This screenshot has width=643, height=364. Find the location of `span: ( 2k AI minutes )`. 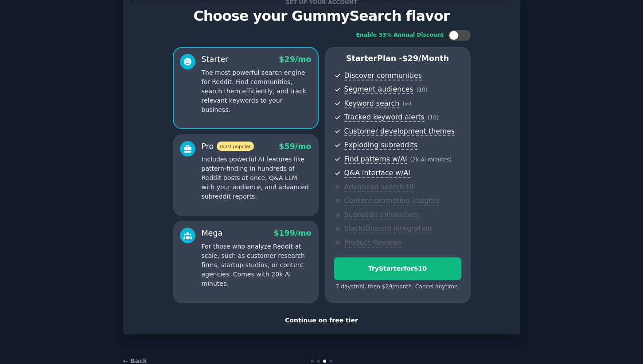

span: ( 2k AI minutes ) is located at coordinates (431, 160).